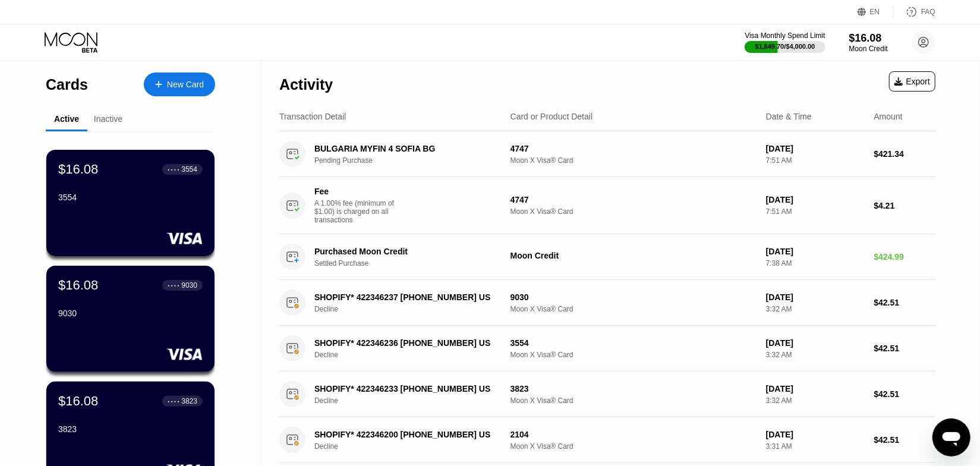 This screenshot has height=466, width=980. What do you see at coordinates (784, 35) in the screenshot?
I see `div: Visa Monthly Spend Limit` at bounding box center [784, 35].